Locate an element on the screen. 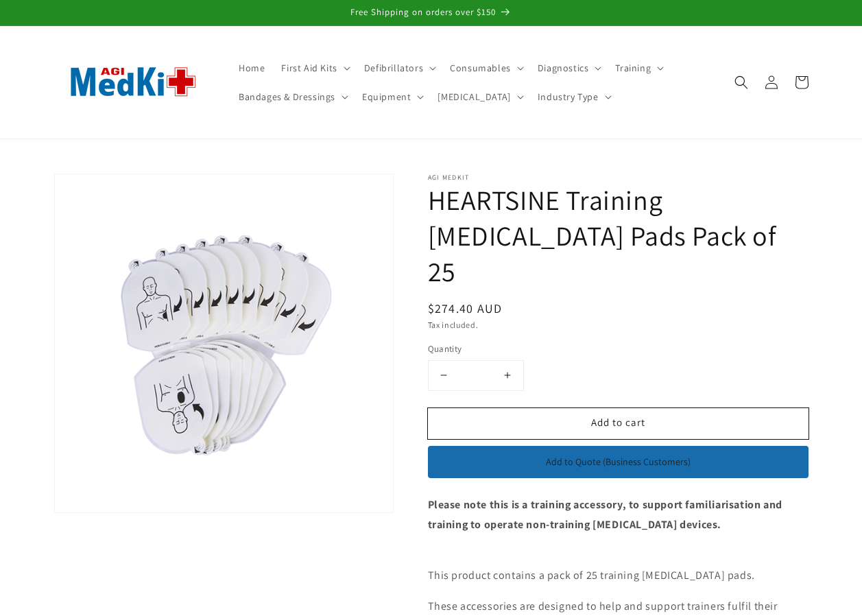 The width and height of the screenshot is (862, 616). a: Home is located at coordinates (251, 68).